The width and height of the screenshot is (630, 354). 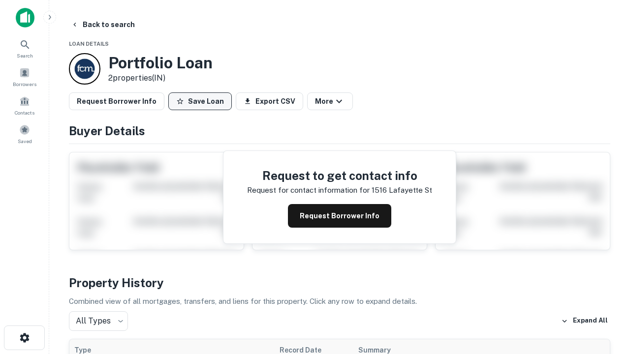 What do you see at coordinates (98, 321) in the screenshot?
I see `div: All Types` at bounding box center [98, 321].